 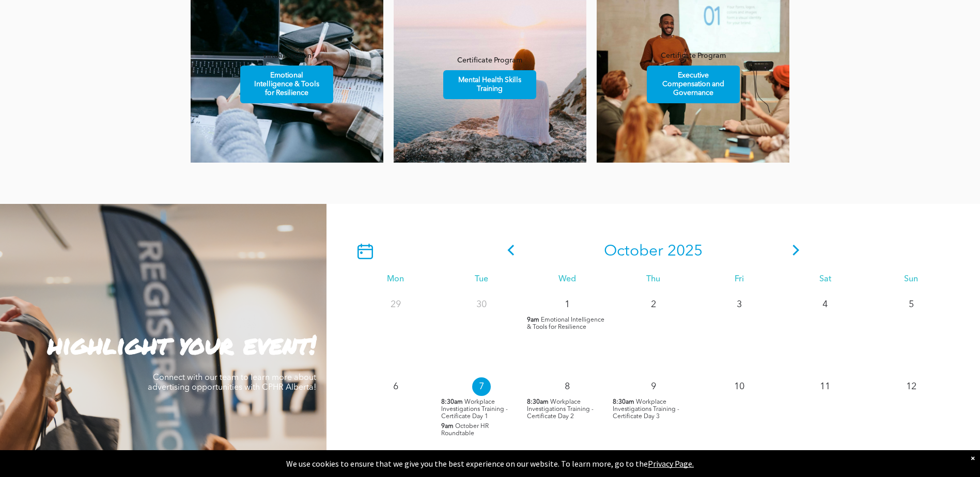 I want to click on div: Dismiss notification, so click(x=973, y=458).